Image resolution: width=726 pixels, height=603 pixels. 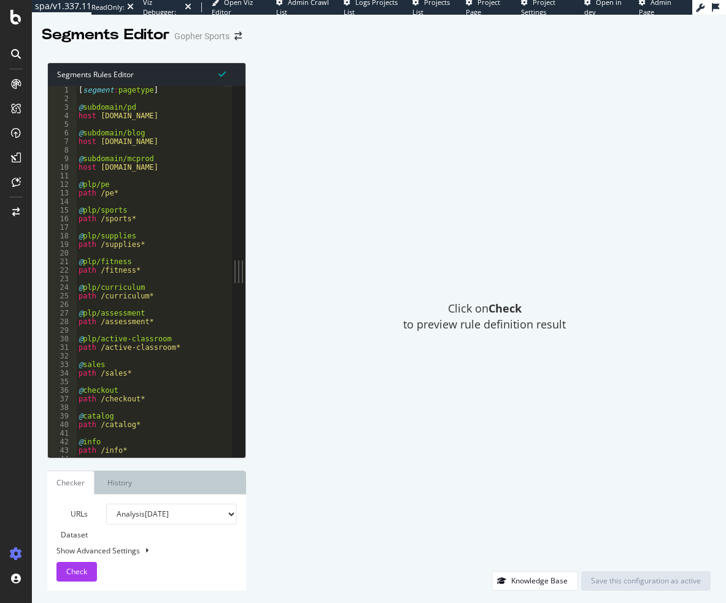 I want to click on div: 42, so click(x=62, y=442).